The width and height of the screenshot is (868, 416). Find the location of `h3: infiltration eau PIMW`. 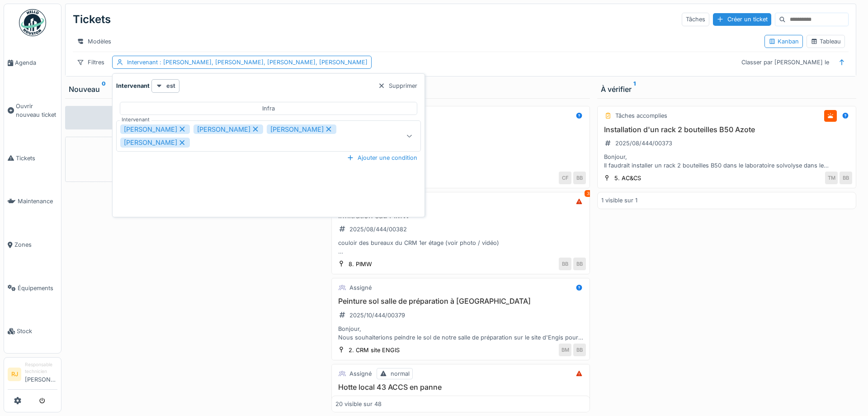

h3: infiltration eau PIMW is located at coordinates (460, 215).